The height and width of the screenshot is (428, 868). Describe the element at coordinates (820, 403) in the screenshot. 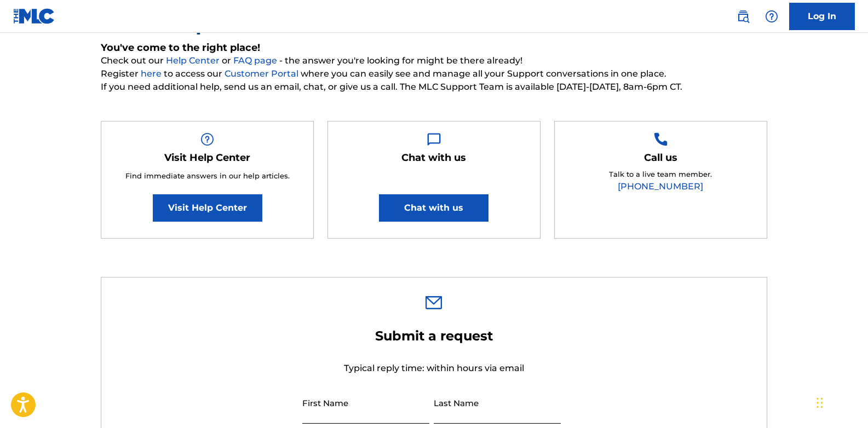

I see `div: Glisser` at that location.